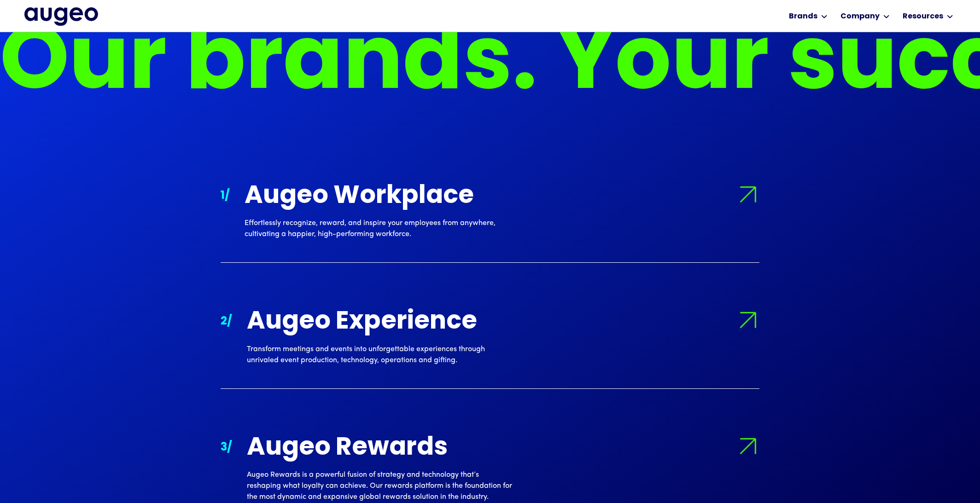 The image size is (980, 503). What do you see at coordinates (380, 355) in the screenshot?
I see `div: Transform meetings and events into unforgettable experiences through unrivaled event production, ...` at bounding box center [380, 355].